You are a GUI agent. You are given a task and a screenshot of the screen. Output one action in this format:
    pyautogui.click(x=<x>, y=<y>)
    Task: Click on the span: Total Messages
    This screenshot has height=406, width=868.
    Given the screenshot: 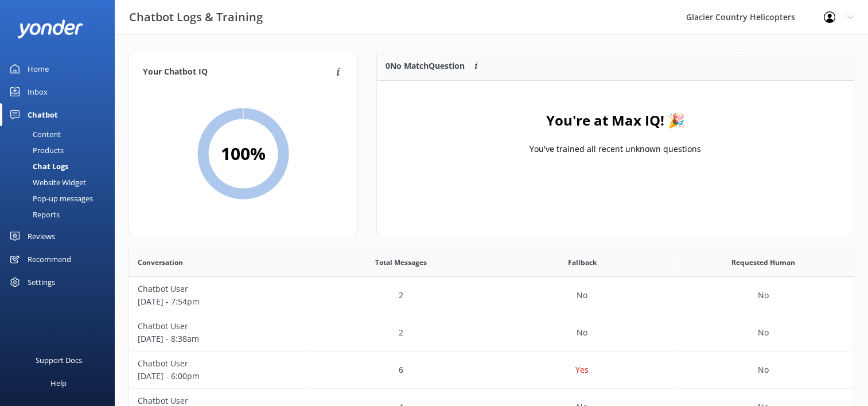 What is the action you would take?
    pyautogui.click(x=401, y=262)
    